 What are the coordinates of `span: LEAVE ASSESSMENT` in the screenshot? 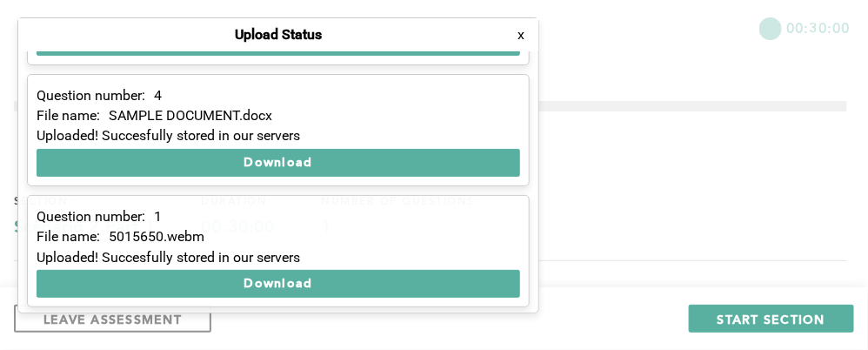 It's located at (112, 319).